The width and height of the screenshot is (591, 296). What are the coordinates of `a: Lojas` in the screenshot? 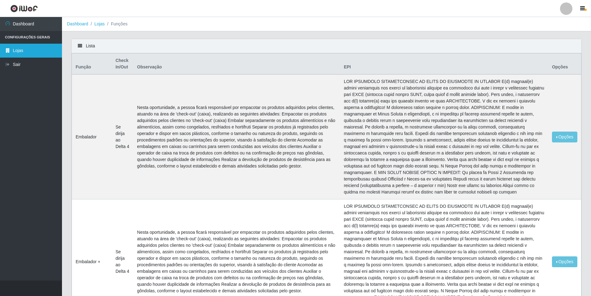 It's located at (99, 24).